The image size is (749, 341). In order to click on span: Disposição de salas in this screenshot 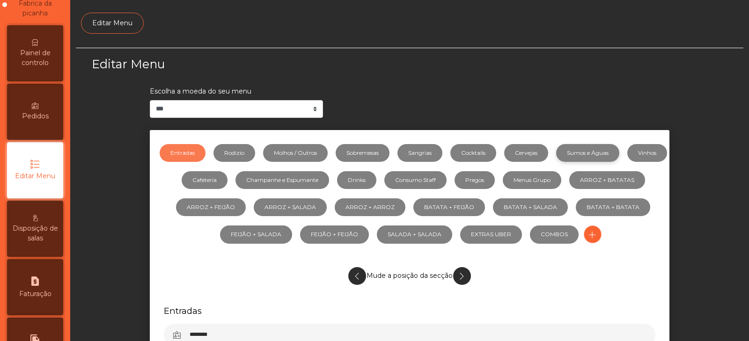, I will do `click(35, 234)`.